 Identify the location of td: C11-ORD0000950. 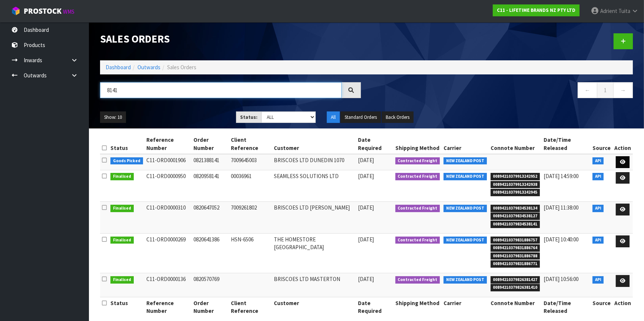
(168, 186).